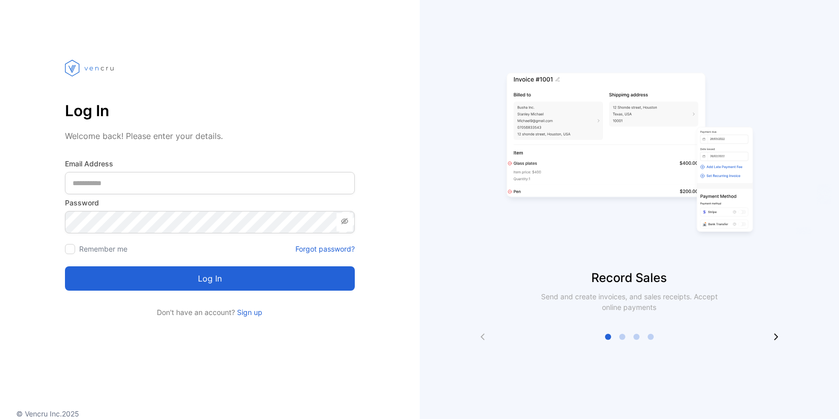 The width and height of the screenshot is (839, 419). What do you see at coordinates (90, 68) in the screenshot?
I see `img: vencru logo` at bounding box center [90, 68].